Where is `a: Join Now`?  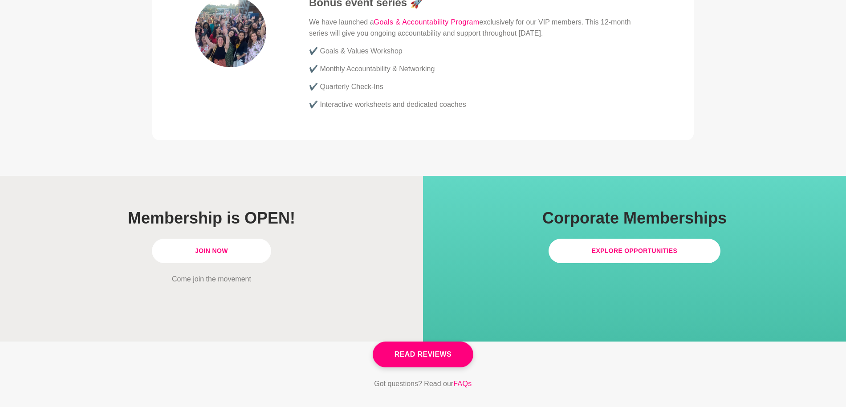
a: Join Now is located at coordinates (212, 251).